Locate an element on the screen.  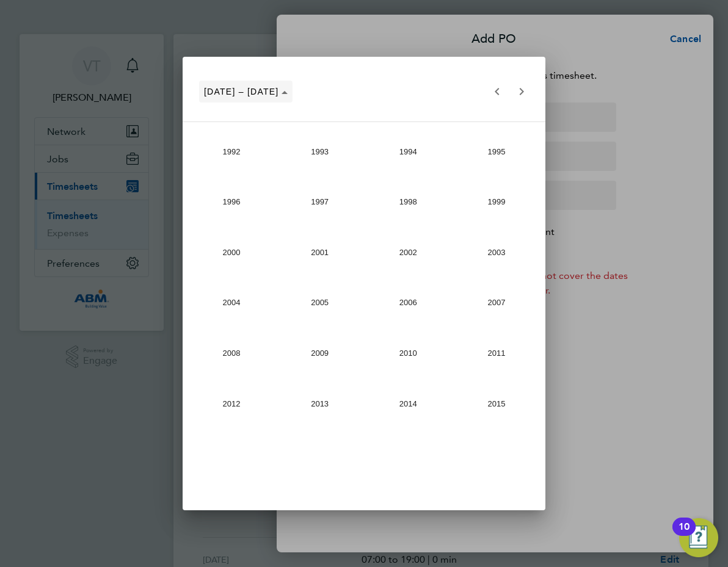
span: 1993 is located at coordinates (320, 152).